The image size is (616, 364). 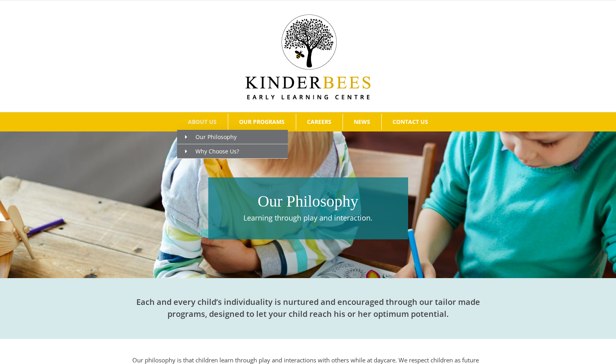 I want to click on nav: Main Menu, so click(x=308, y=122).